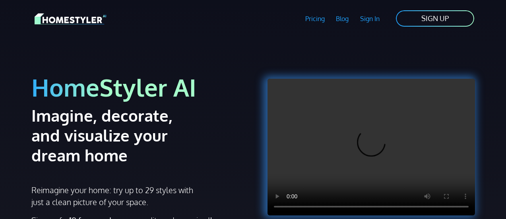 This screenshot has width=506, height=219. I want to click on h1: HomeStyler AI, so click(140, 87).